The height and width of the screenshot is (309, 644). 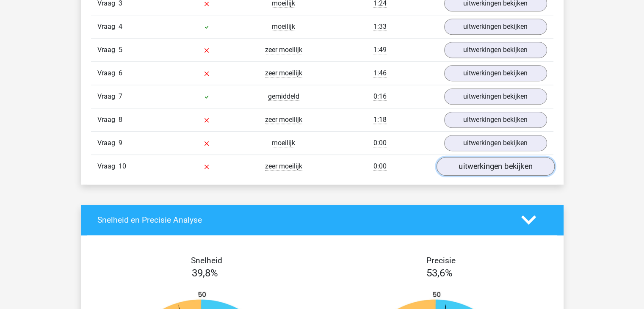 I want to click on span: 53,6%, so click(x=439, y=273).